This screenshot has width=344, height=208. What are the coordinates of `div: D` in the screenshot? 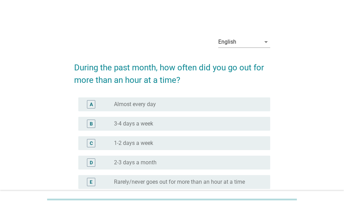 It's located at (91, 162).